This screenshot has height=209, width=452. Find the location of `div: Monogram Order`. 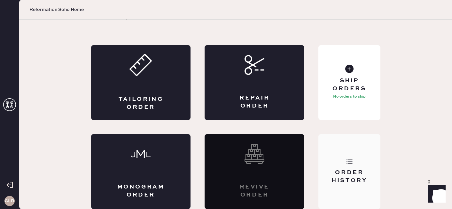

div: Monogram Order is located at coordinates (141, 191).